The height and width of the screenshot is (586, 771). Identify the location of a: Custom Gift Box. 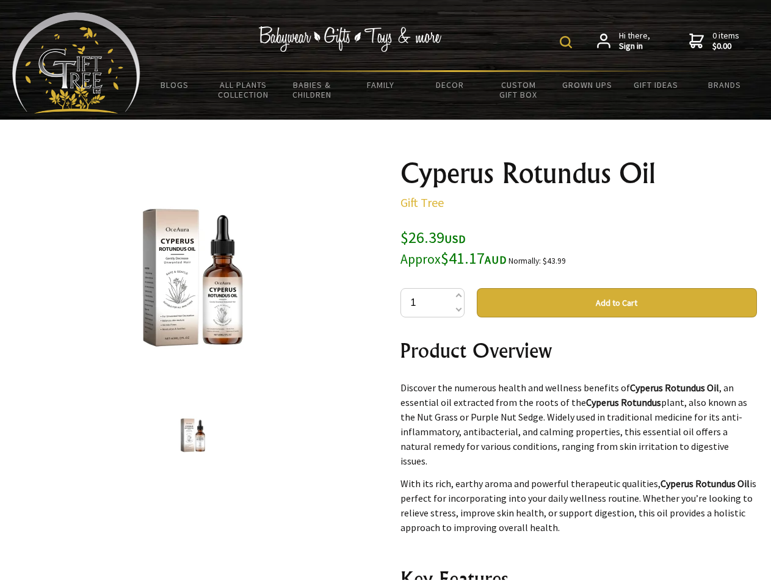
(518, 90).